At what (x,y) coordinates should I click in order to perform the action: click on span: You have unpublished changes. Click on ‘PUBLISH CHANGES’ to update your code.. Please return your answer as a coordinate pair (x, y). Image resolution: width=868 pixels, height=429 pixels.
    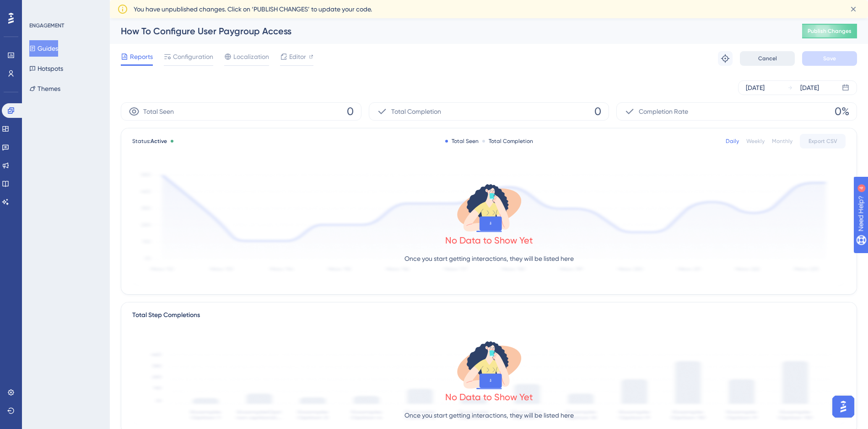
    Looking at the image, I should click on (252, 9).